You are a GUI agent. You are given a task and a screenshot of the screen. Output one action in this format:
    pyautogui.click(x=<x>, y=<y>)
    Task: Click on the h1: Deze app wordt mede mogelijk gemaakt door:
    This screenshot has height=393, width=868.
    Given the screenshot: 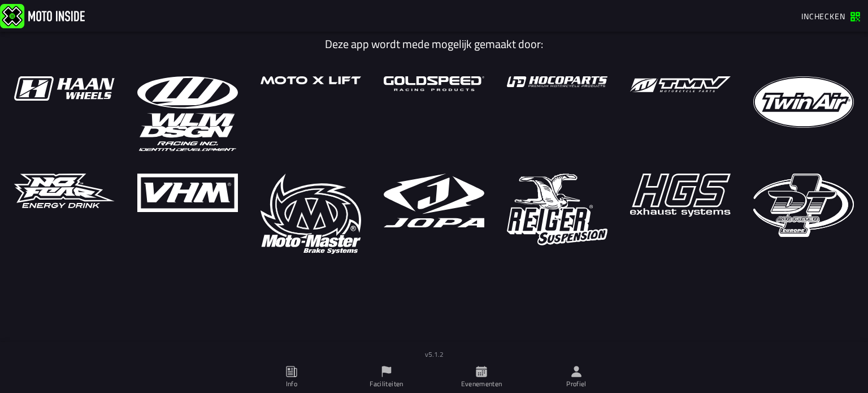 What is the action you would take?
    pyautogui.click(x=434, y=44)
    